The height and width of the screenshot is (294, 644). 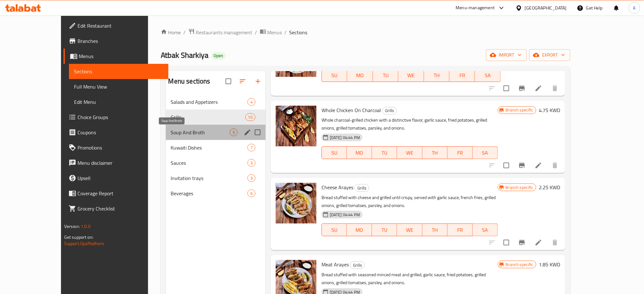 What do you see at coordinates (184, 55) in the screenshot?
I see `span: Atbak Sharkiya` at bounding box center [184, 55].